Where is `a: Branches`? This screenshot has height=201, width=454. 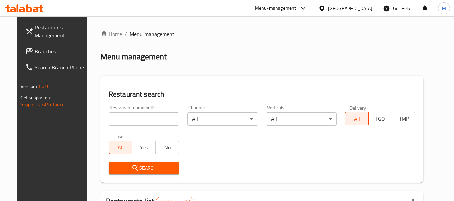
a: Branches is located at coordinates (56, 51).